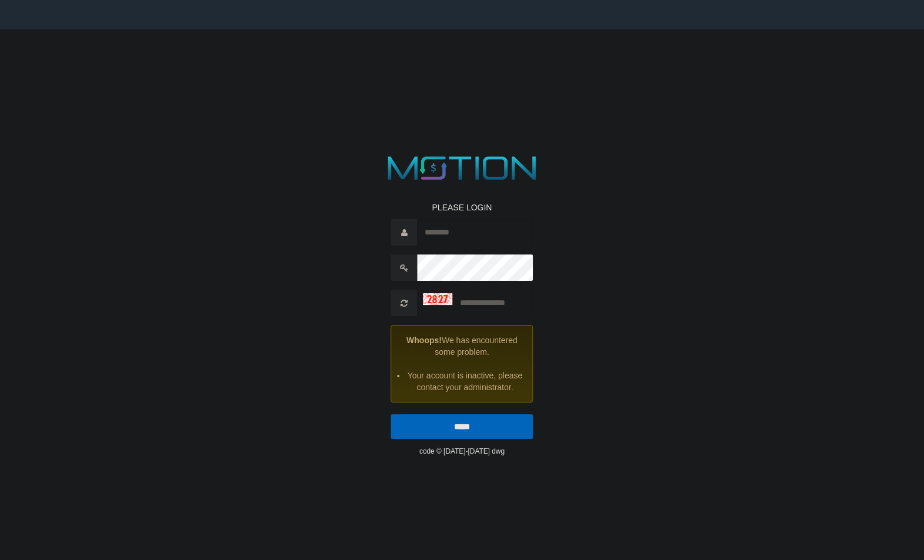  What do you see at coordinates (462, 363) in the screenshot?
I see `div: We has encountered some problem.` at bounding box center [462, 363].